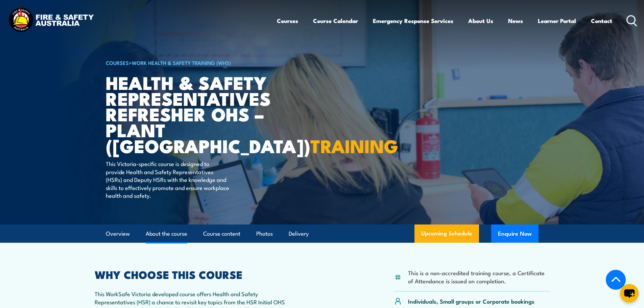 The image size is (644, 308). Describe the element at coordinates (629, 293) in the screenshot. I see `button: chat-button` at that location.